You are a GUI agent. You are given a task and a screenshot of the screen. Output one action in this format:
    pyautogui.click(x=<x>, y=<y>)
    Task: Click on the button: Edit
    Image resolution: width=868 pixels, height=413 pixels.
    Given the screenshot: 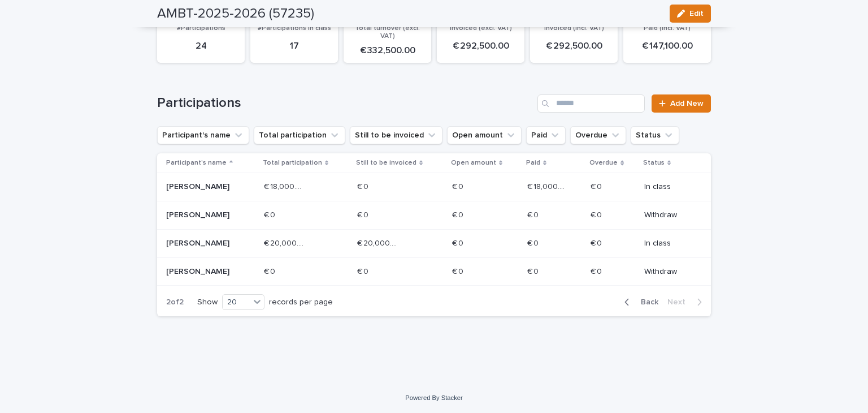 What is the action you would take?
    pyautogui.click(x=689, y=14)
    